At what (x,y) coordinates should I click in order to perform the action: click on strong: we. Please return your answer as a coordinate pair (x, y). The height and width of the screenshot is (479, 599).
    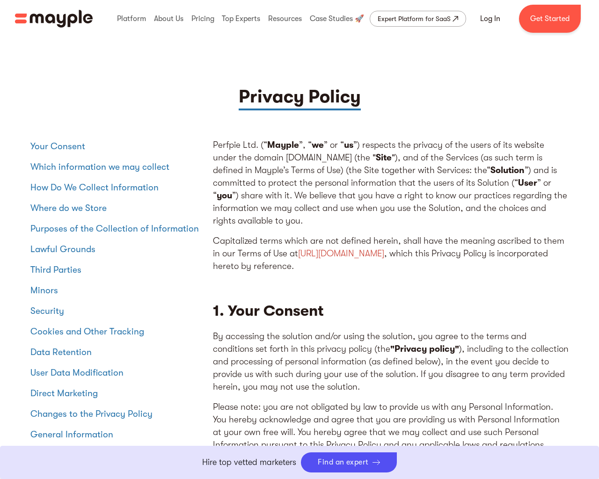
    Looking at the image, I should click on (318, 145).